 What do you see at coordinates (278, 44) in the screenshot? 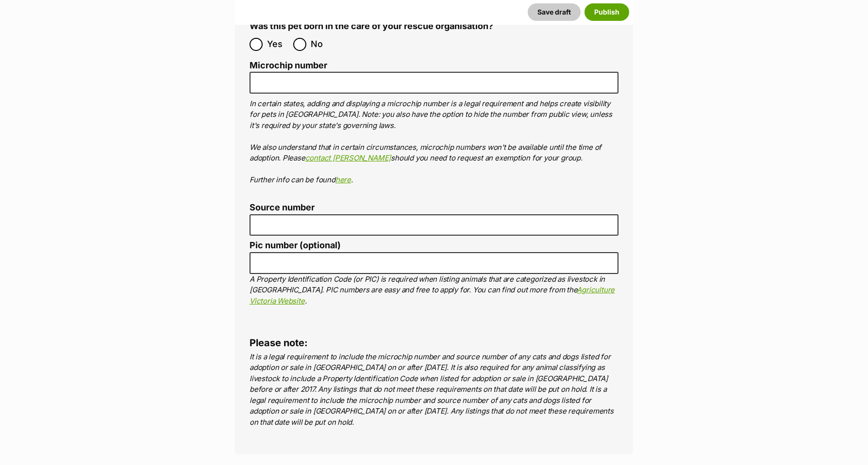
I see `span: Yes` at bounding box center [278, 44].